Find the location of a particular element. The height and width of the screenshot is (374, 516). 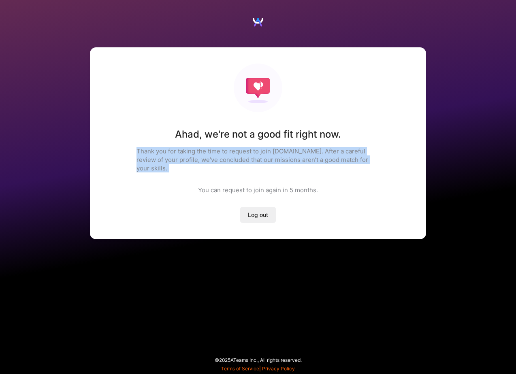

a: Terms of Service is located at coordinates (240, 369).